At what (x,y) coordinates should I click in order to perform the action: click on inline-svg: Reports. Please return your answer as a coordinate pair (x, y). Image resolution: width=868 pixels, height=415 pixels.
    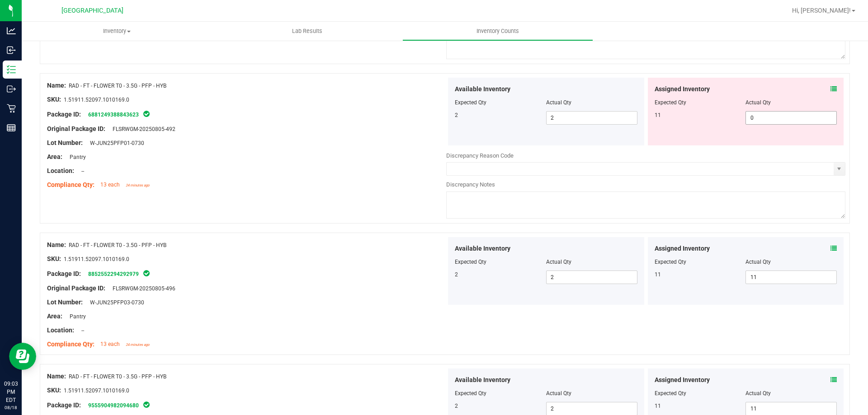
    Looking at the image, I should click on (12, 128).